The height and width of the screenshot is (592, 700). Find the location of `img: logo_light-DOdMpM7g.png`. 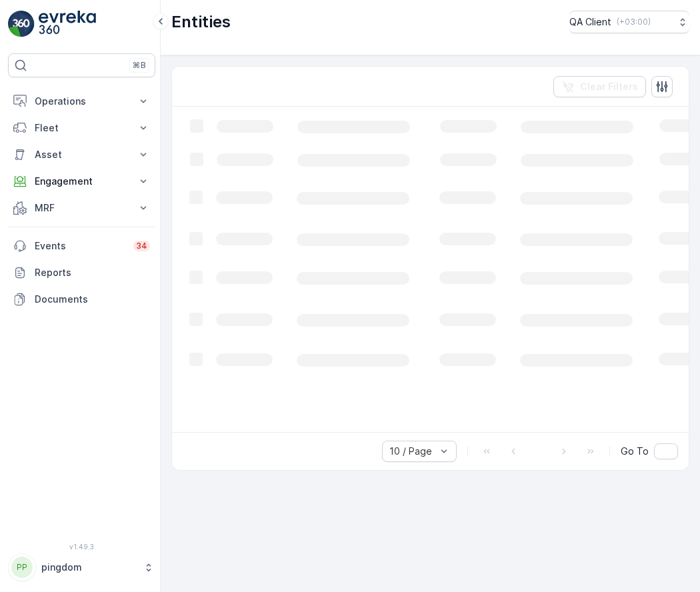

img: logo_light-DOdMpM7g.png is located at coordinates (68, 24).